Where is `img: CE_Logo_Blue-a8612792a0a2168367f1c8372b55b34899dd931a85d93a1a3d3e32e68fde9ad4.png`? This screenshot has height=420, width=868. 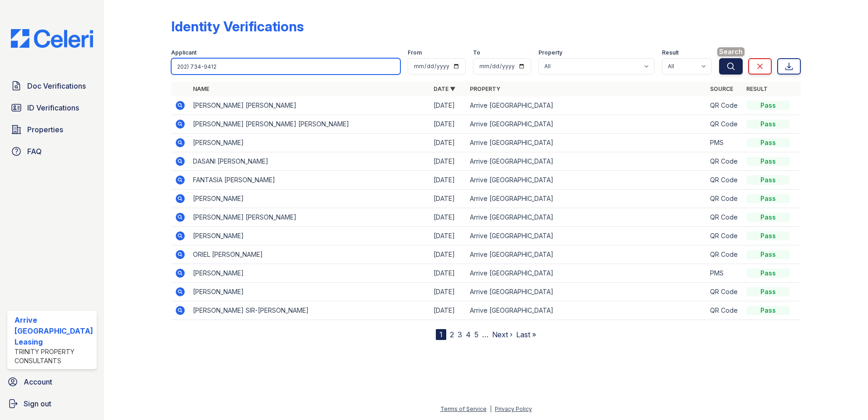 img: CE_Logo_Blue-a8612792a0a2168367f1c8372b55b34899dd931a85d93a1a3d3e32e68fde9ad4.png is located at coordinates (52, 38).